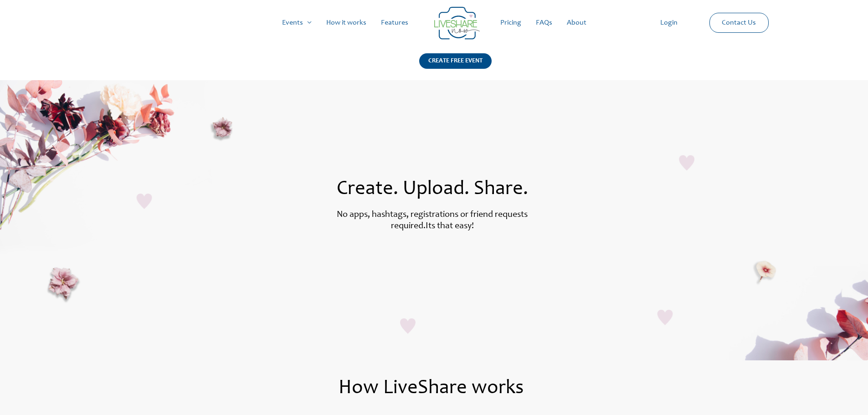  Describe the element at coordinates (395, 23) in the screenshot. I see `a: Features` at that location.